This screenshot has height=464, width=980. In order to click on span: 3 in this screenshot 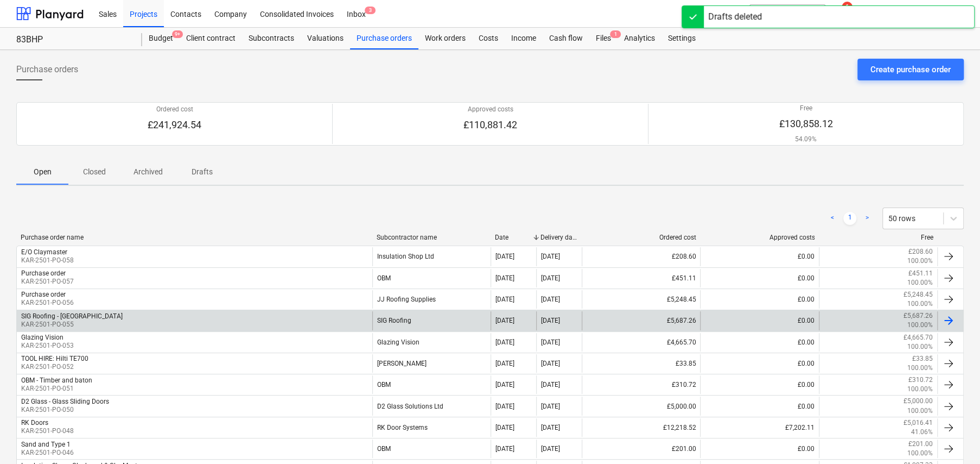, I will do `click(370, 10)`.